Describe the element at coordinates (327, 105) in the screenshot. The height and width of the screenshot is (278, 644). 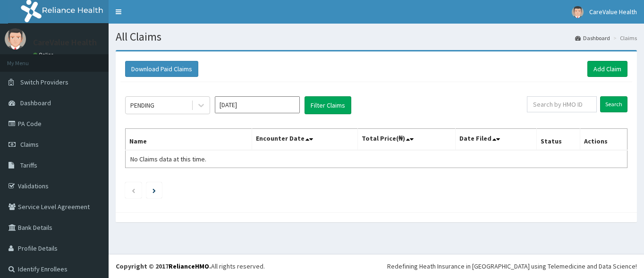
I see `button: Filter Claims` at that location.